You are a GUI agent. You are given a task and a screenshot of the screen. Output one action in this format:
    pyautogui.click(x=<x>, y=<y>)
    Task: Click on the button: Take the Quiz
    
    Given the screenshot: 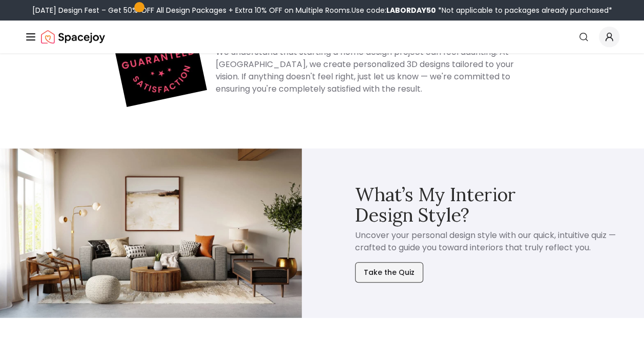 What is the action you would take?
    pyautogui.click(x=389, y=272)
    